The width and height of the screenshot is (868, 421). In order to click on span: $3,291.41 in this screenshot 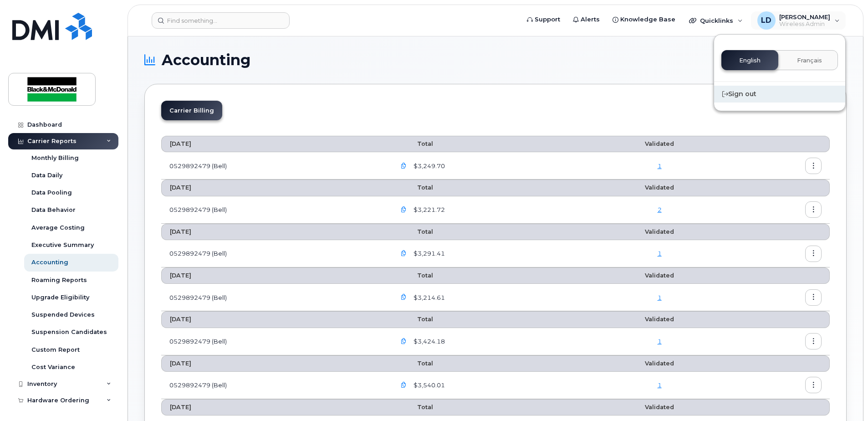, I will do `click(428, 253)`.